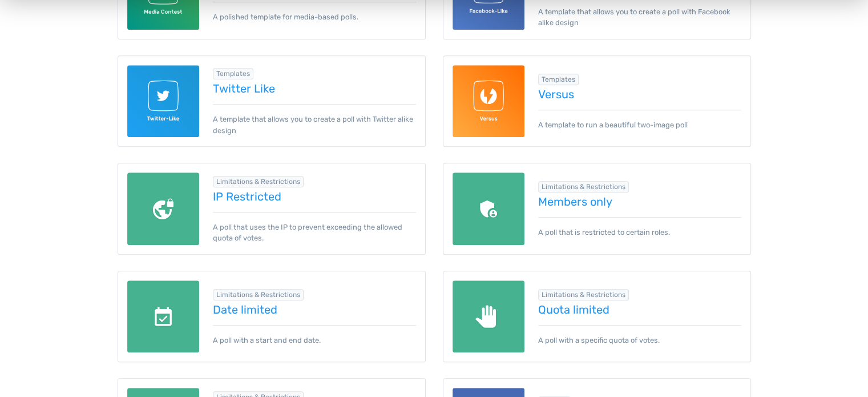 The image size is (868, 397). I want to click on a: Versus, so click(640, 94).